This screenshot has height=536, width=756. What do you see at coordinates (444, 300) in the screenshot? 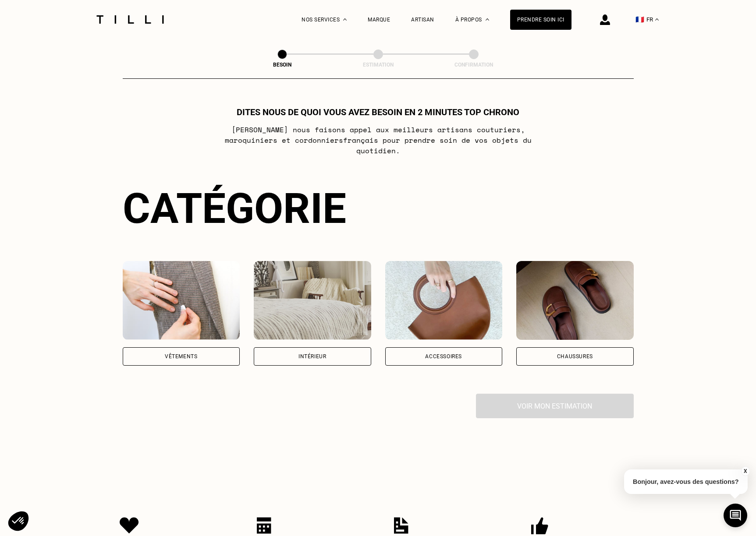
I see `img: Accessoires` at bounding box center [444, 300].